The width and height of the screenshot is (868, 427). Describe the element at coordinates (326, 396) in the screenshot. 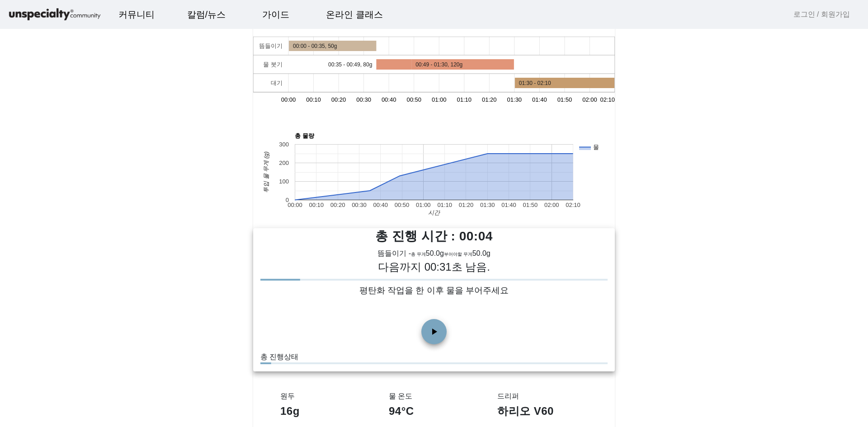

I see `h3: 원두` at that location.